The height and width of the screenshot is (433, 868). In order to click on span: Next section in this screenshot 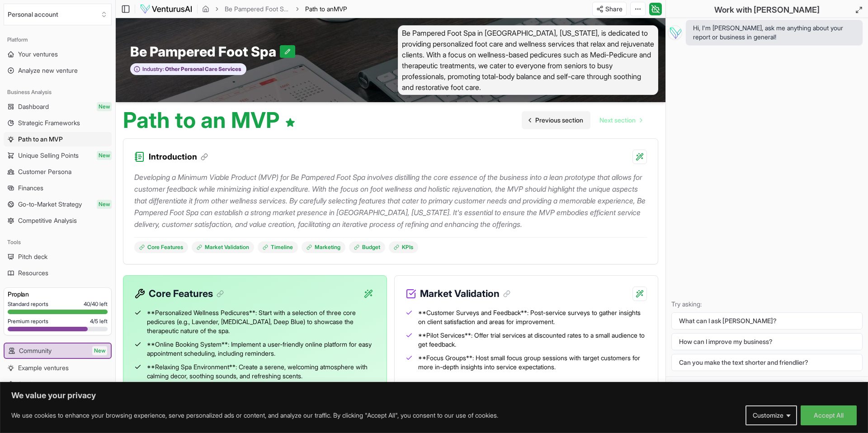, I will do `click(618, 120)`.